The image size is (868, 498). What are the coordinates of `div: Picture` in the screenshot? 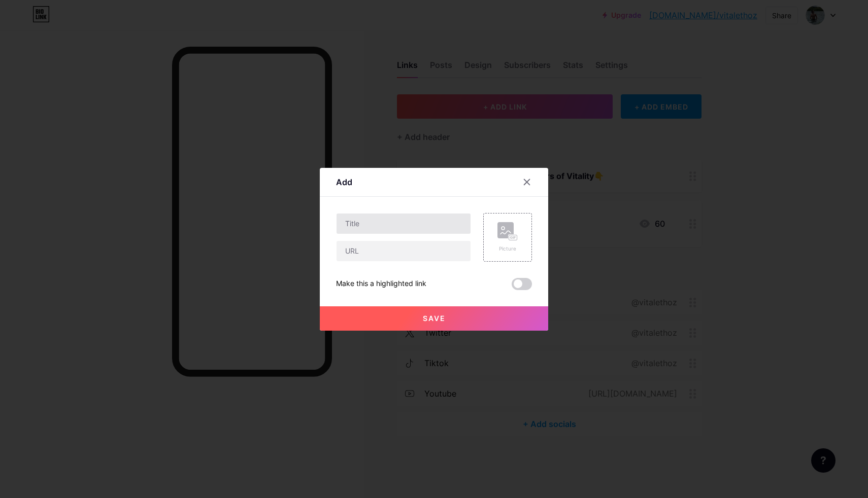 It's located at (507, 248).